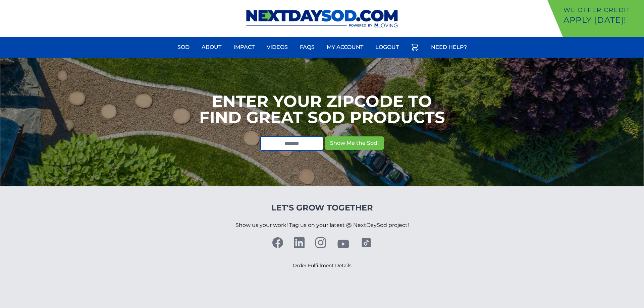  Describe the element at coordinates (602, 10) in the screenshot. I see `p: We offer Credit` at that location.